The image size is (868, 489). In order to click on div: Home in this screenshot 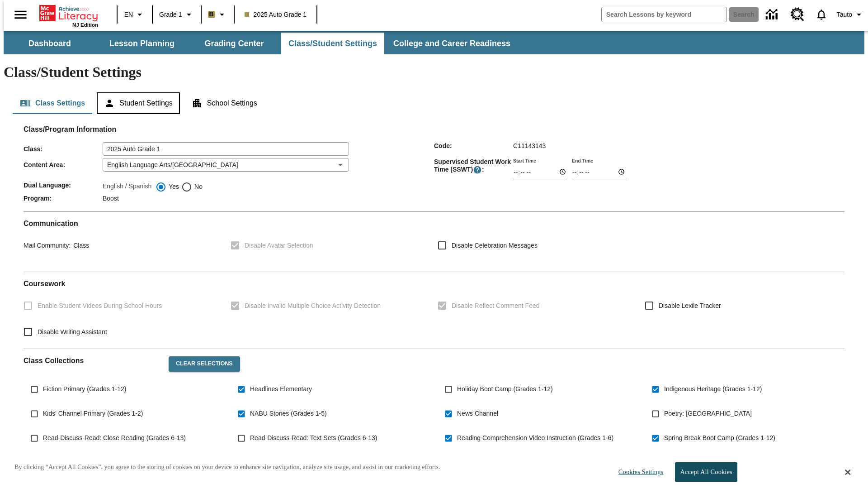, I will do `click(69, 15)`.